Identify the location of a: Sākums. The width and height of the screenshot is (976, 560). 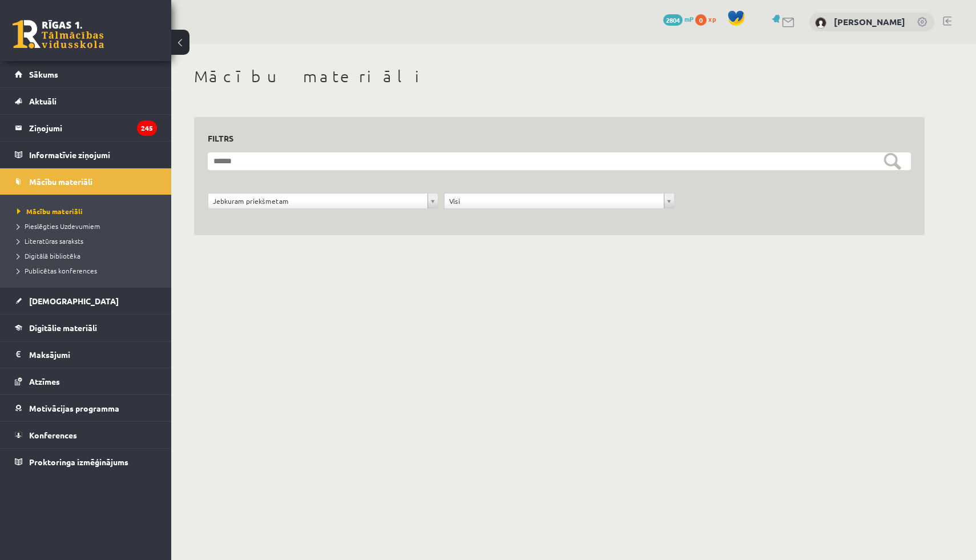
(86, 75).